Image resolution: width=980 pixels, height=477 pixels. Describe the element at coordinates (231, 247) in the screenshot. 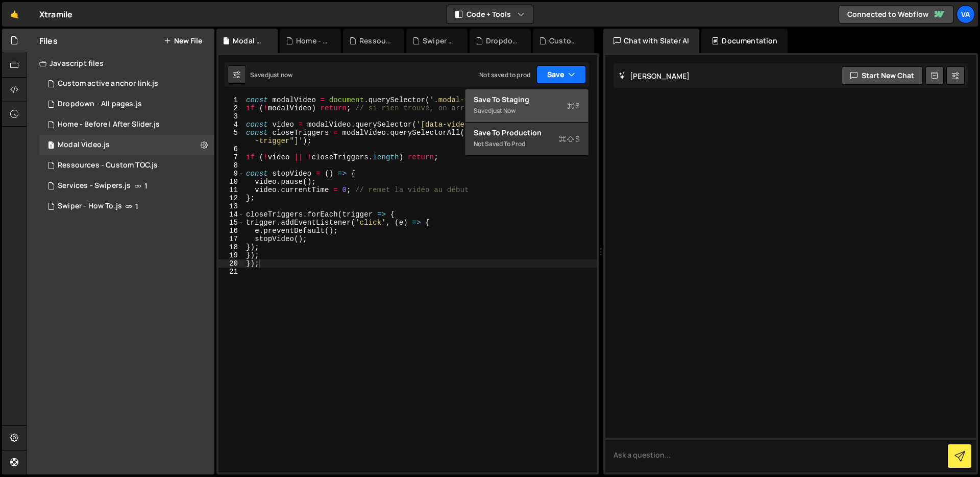

I see `div: 18` at that location.